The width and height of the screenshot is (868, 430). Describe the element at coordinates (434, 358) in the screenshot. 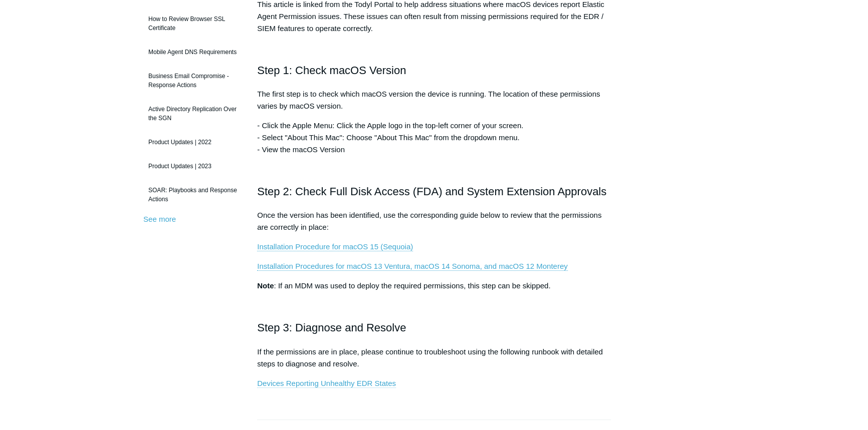

I see `p: If the permissions are in place, please continue to troubleshoot using the following runbook with...` at that location.